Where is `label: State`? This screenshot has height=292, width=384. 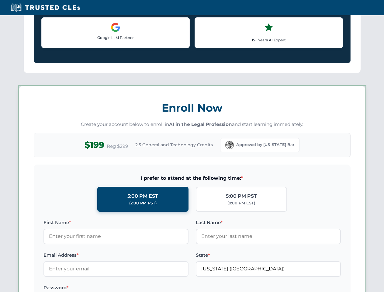
label: State is located at coordinates (268, 255).